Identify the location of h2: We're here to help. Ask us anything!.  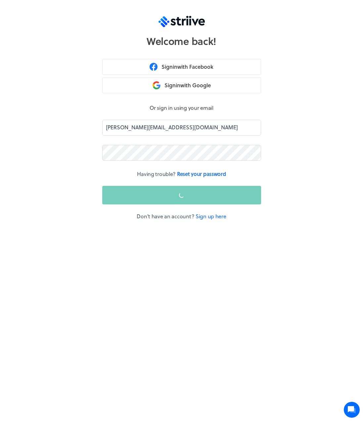
(66, 55).